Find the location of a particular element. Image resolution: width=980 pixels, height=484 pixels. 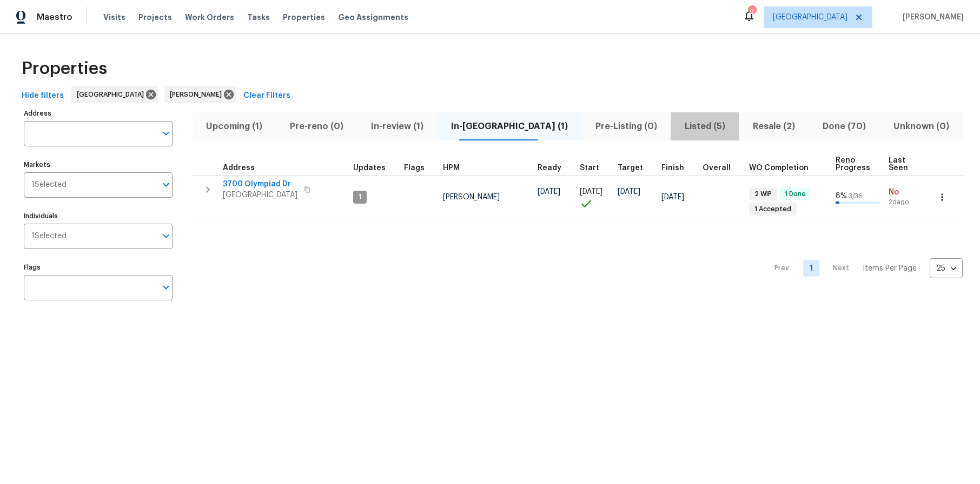

span: 1 Done is located at coordinates (794, 194).